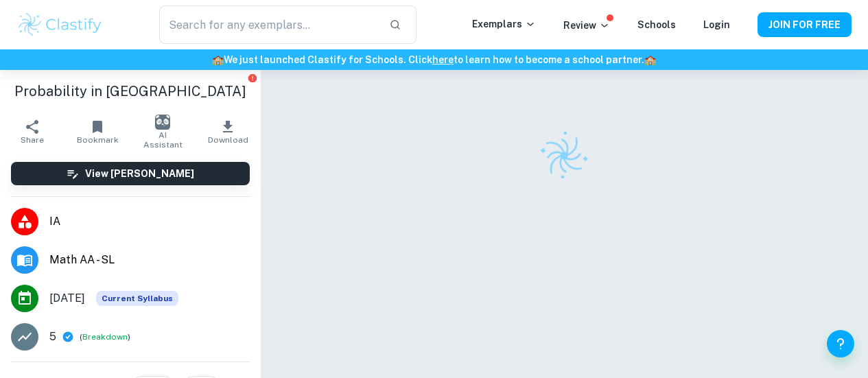 The image size is (868, 378). Describe the element at coordinates (105, 337) in the screenshot. I see `button: Breakdown` at that location.